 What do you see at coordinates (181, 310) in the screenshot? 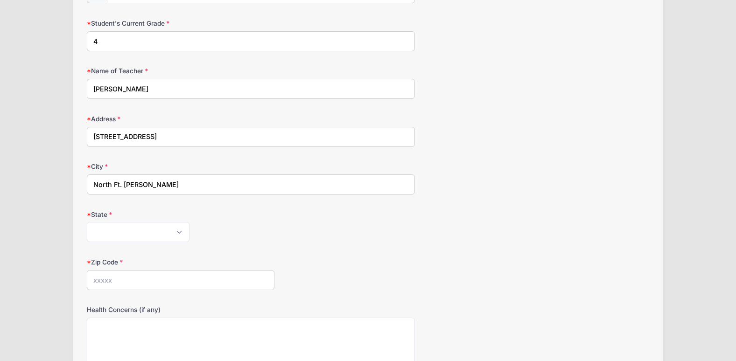
I see `label: Health Concerns (if any)` at bounding box center [181, 310].